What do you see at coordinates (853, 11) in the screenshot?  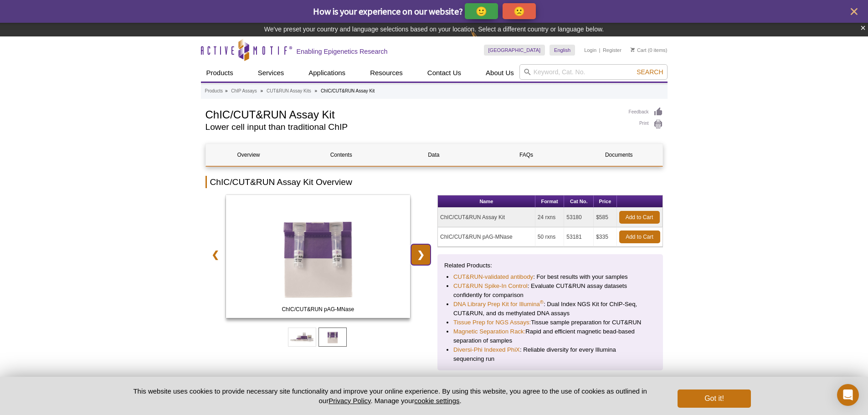 I see `button: close` at bounding box center [853, 11].